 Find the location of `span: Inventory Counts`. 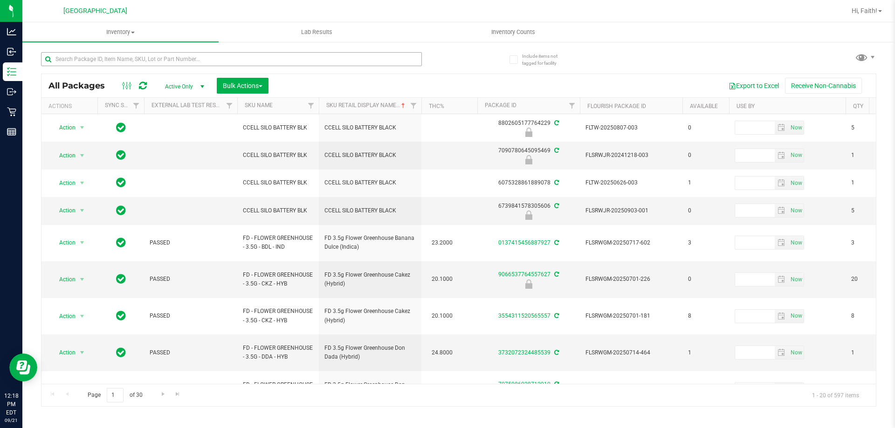

span: Inventory Counts is located at coordinates (513, 32).